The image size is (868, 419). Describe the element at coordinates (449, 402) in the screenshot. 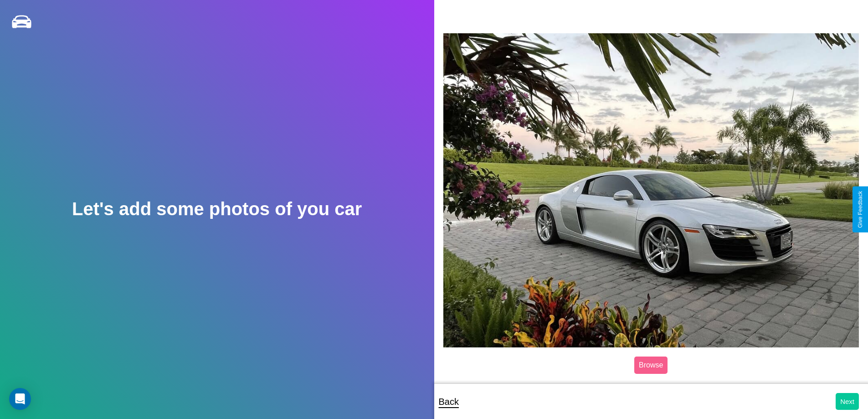

I see `p: Back` at that location.